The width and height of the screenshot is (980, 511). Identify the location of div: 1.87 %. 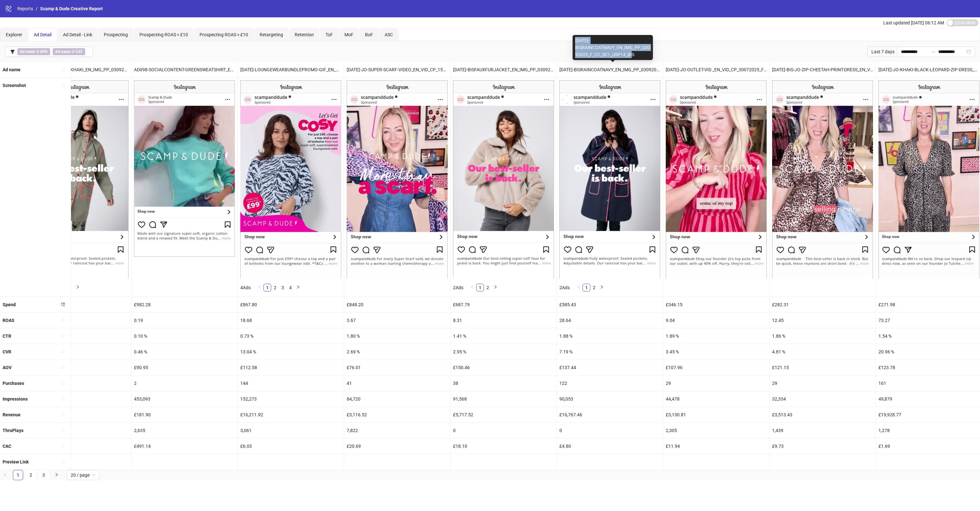
(78, 352).